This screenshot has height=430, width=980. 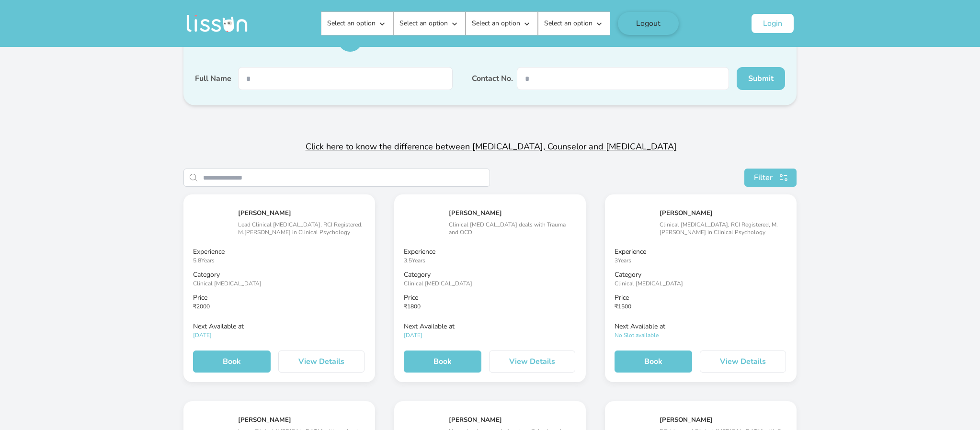 What do you see at coordinates (279, 260) in the screenshot?
I see `p: 5.8 Years` at bounding box center [279, 260].